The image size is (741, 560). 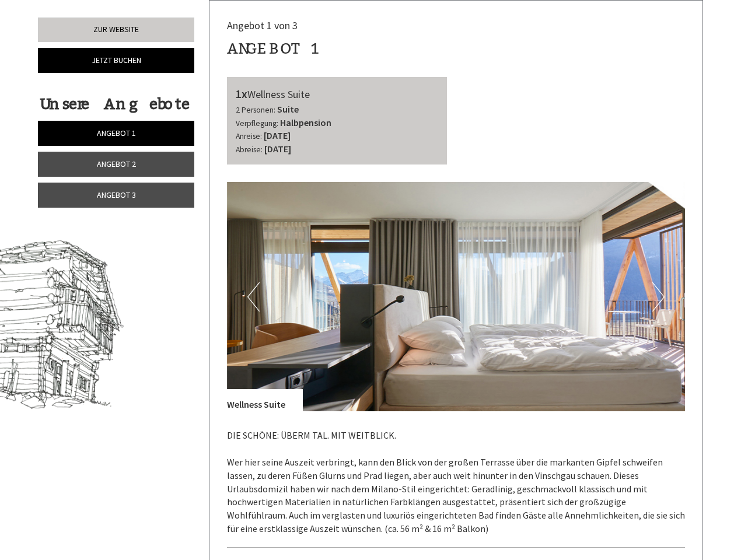 I want to click on b: 1x, so click(x=242, y=93).